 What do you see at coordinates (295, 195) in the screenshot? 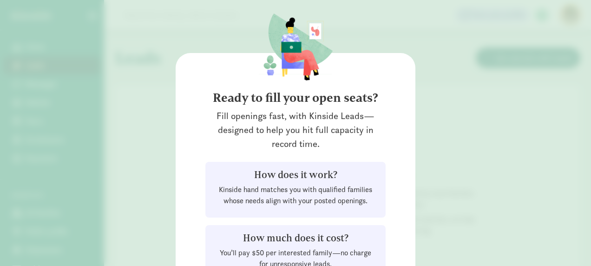
I see `p: Kinside hand matches you with qualified families whose needs align with your posted openings.` at bounding box center [295, 195].